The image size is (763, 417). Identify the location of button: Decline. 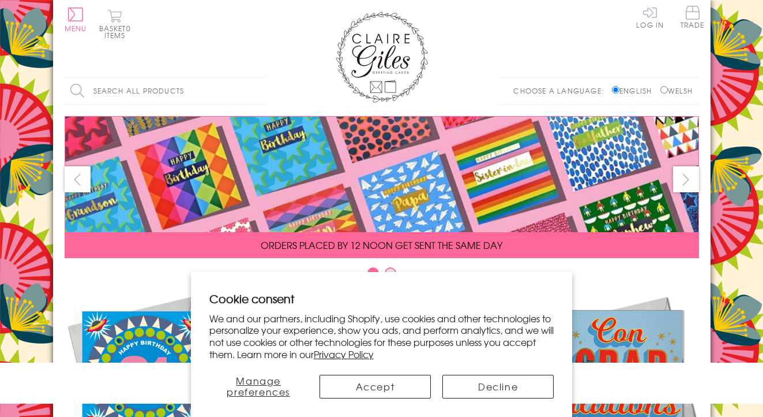
(498, 386).